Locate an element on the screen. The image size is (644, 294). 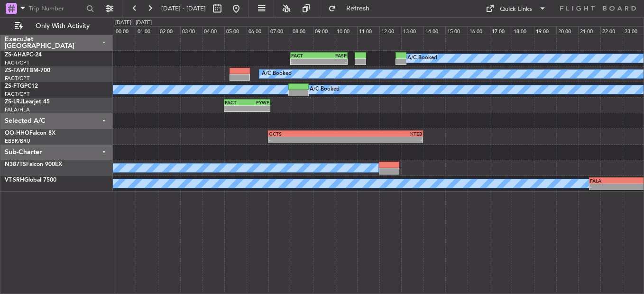
div: 07:00 is located at coordinates (279, 30).